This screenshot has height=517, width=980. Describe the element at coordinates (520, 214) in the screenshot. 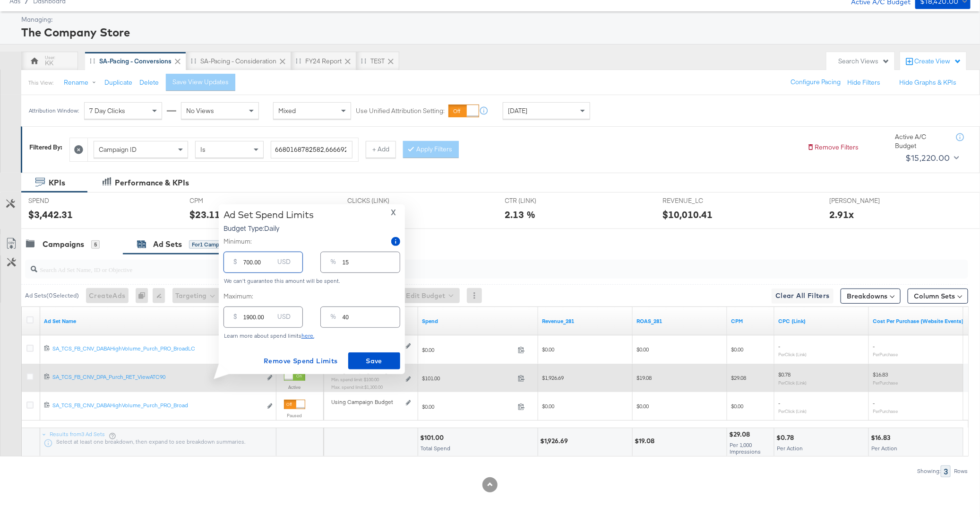

I see `div: 2.13 %` at that location.